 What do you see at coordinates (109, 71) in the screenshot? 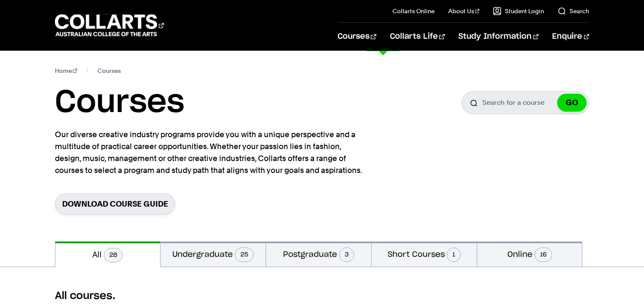
I see `span: Courses` at bounding box center [109, 71].